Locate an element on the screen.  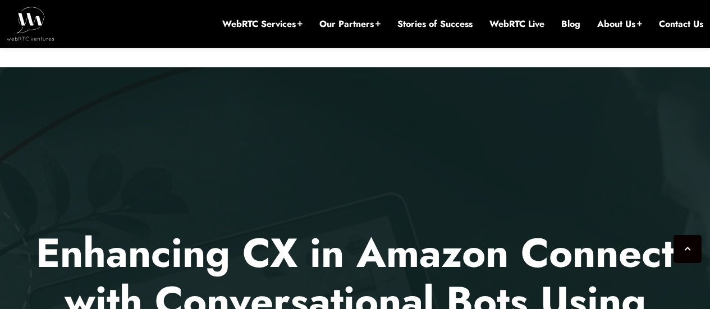
a: Blog is located at coordinates (571, 24).